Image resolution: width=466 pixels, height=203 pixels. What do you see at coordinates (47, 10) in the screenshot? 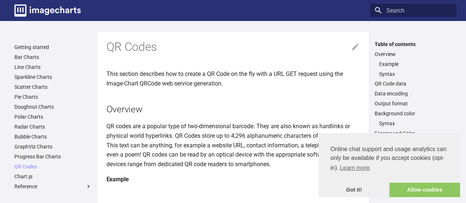
I see `a: Image-Charts documentation` at bounding box center [47, 10].